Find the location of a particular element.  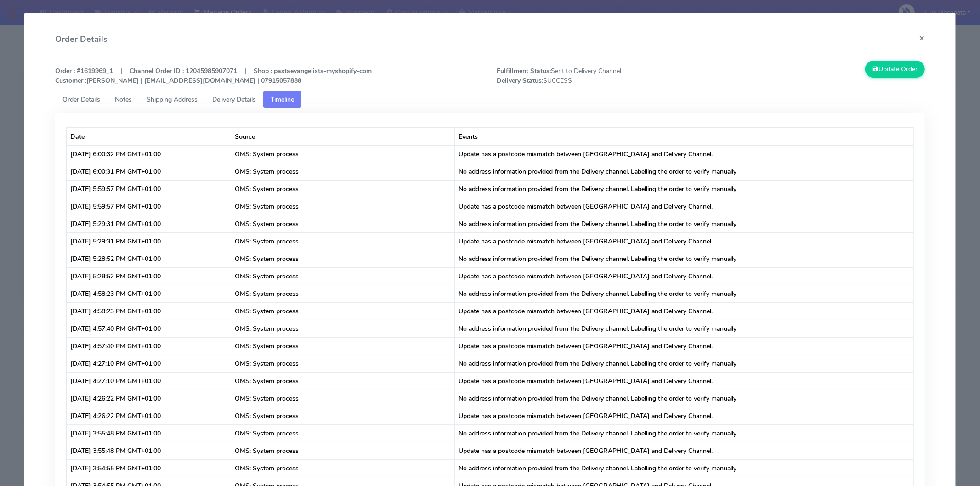

strong: Fulfillment Status: is located at coordinates (524, 71).